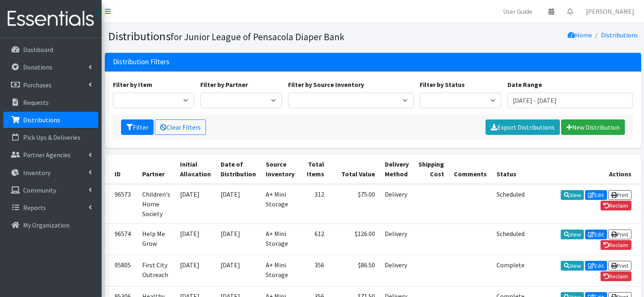  I want to click on p: Pick Ups & Deliveries, so click(52, 137).